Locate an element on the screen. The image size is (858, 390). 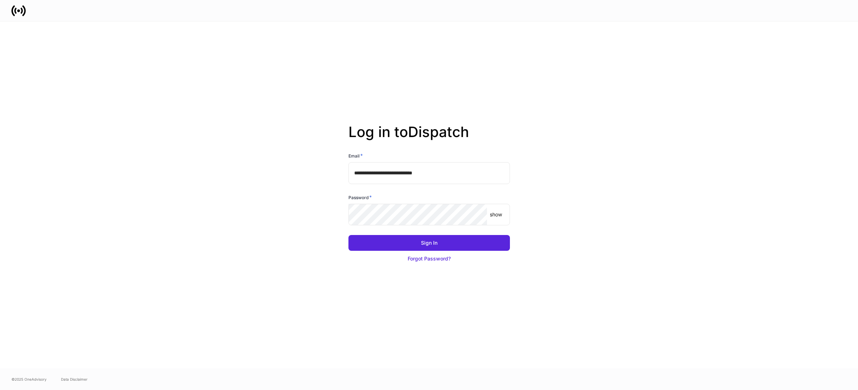
p: show is located at coordinates (496, 215).